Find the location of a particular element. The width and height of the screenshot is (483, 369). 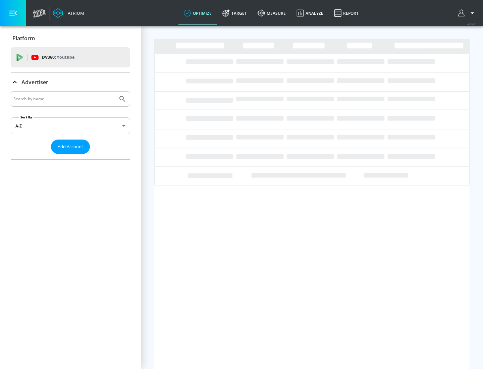

a: Report is located at coordinates (346, 13).